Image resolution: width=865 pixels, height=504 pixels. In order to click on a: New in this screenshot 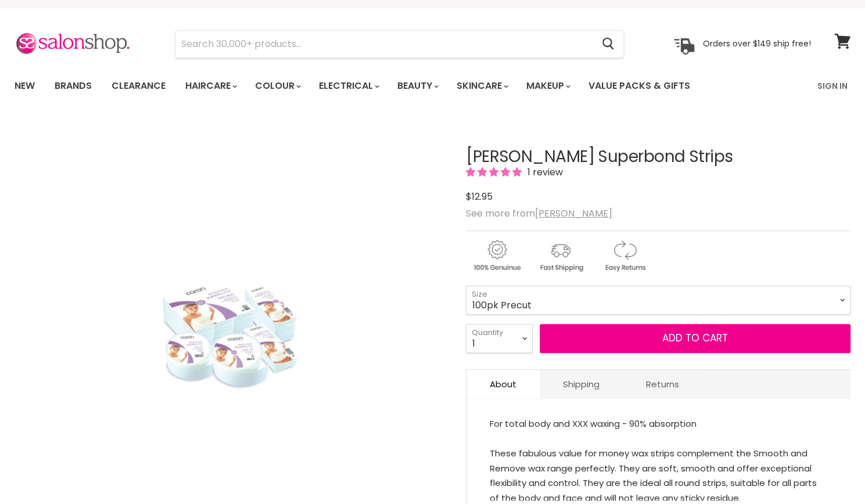, I will do `click(25, 86)`.